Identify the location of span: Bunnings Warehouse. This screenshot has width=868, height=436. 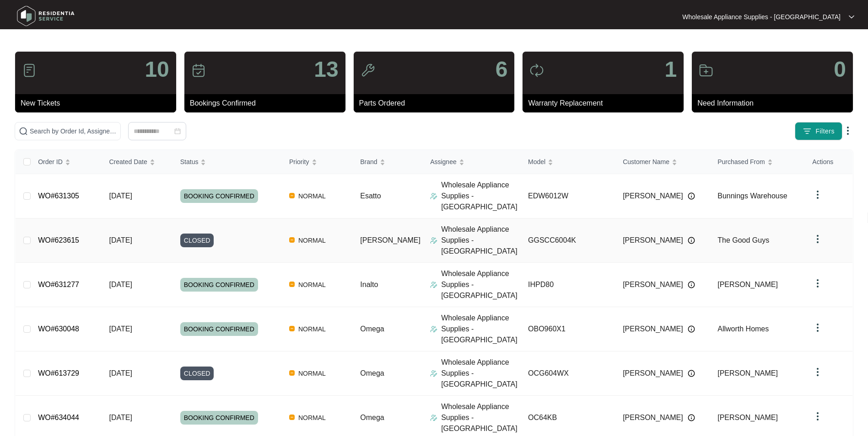
(753, 196).